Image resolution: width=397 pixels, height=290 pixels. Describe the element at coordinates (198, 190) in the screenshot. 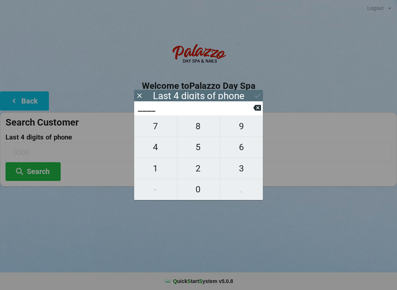

I see `span: 0` at that location.